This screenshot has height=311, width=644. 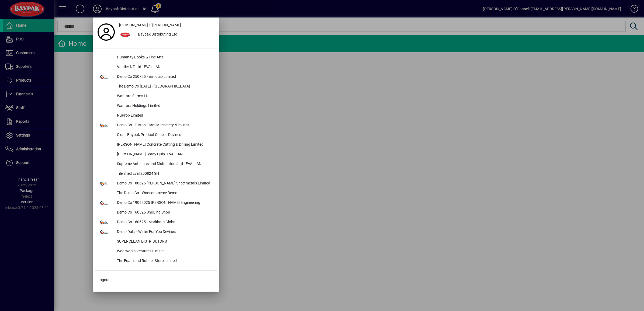 I want to click on div: SUPERCLEAN DISTRIBUTORS, so click(x=165, y=242).